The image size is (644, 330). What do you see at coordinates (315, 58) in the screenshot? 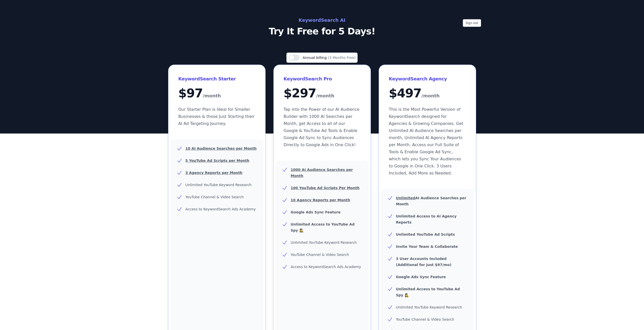
I see `span: Annual billing` at bounding box center [315, 58].